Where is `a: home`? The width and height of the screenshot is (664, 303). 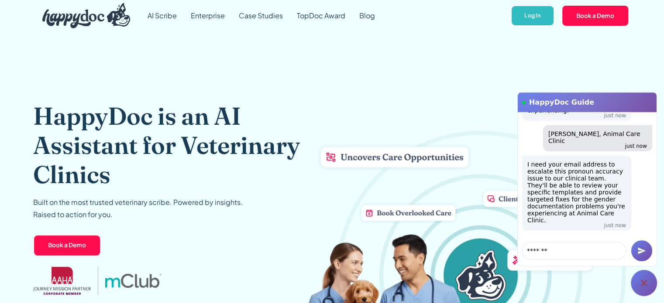
a: home is located at coordinates (83, 16).